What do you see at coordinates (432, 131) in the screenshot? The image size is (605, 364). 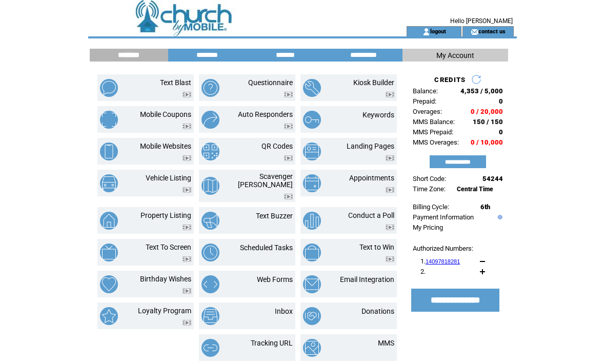 I see `span: MMS Prepaid:` at bounding box center [432, 131].